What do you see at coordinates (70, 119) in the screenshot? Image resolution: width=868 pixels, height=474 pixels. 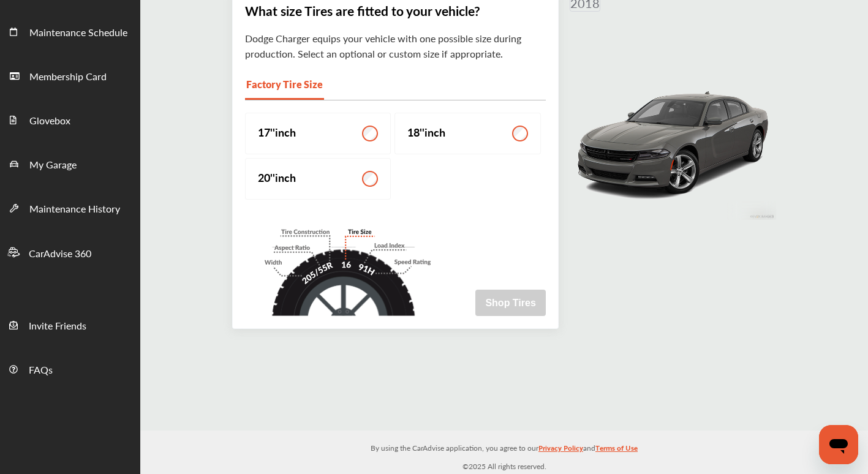 I see `a: Glovebox` at bounding box center [70, 119].